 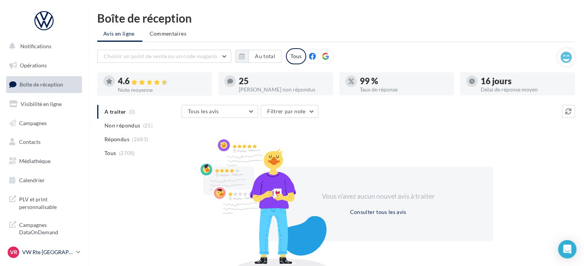 I want to click on div: 99 %, so click(x=404, y=81).